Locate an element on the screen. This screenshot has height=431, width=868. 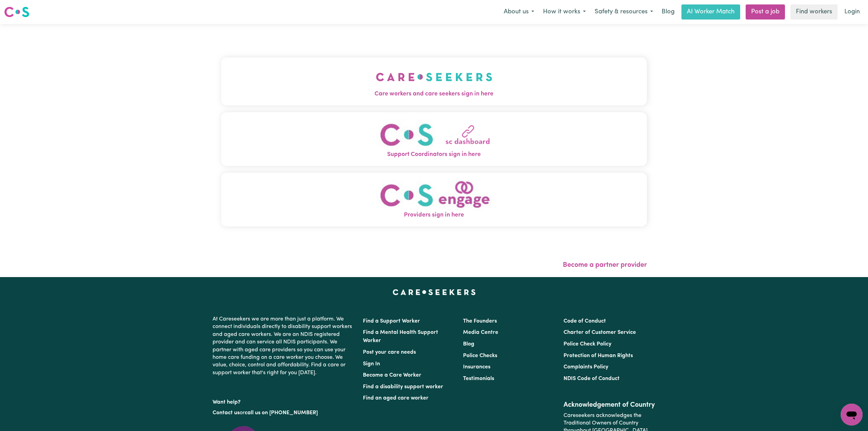
span: Support Coordinators sign in here is located at coordinates (434, 155).